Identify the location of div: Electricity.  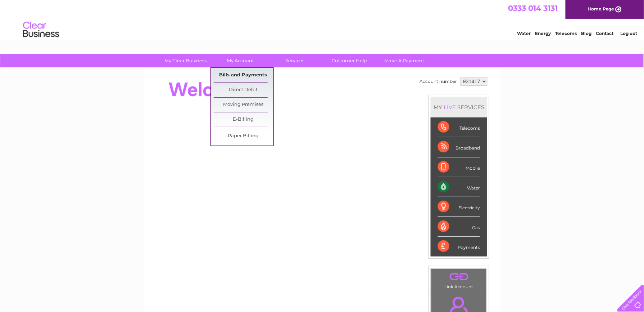
(459, 207).